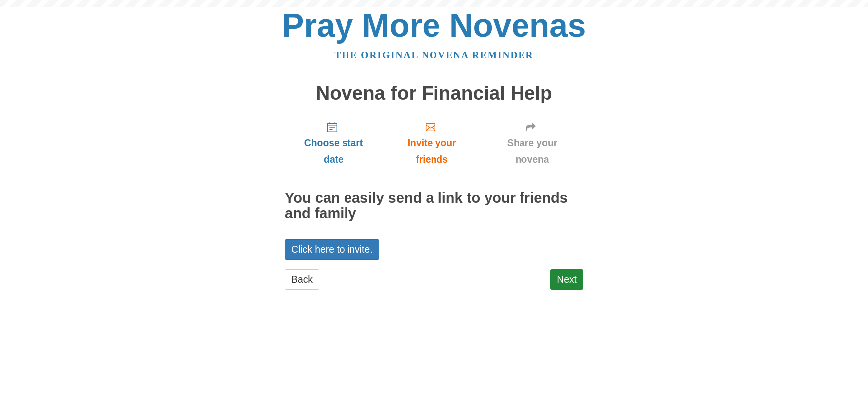  Describe the element at coordinates (434, 55) in the screenshot. I see `a: The original novena reminder` at that location.